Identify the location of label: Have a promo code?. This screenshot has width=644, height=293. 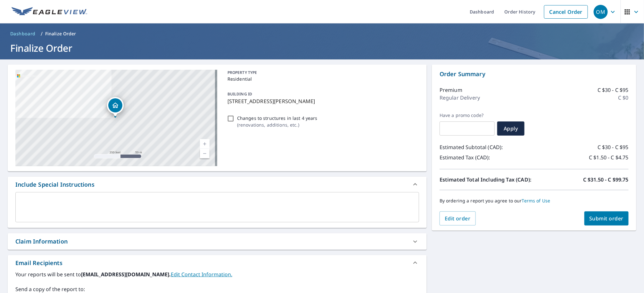
(467, 115).